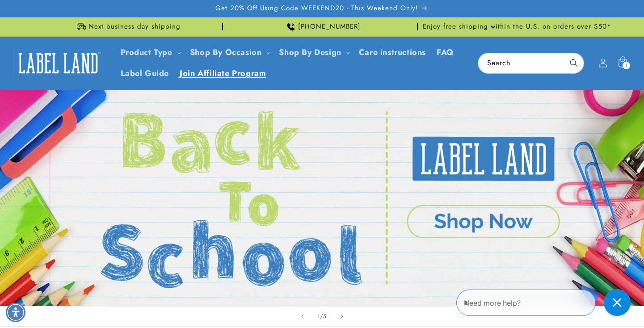  I want to click on a: Care instructions, so click(392, 52).